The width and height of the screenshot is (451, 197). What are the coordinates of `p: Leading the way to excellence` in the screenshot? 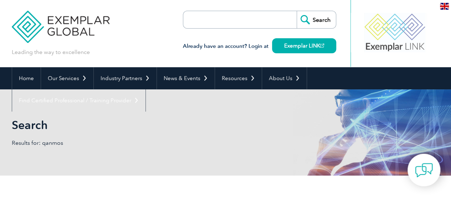 It's located at (51, 52).